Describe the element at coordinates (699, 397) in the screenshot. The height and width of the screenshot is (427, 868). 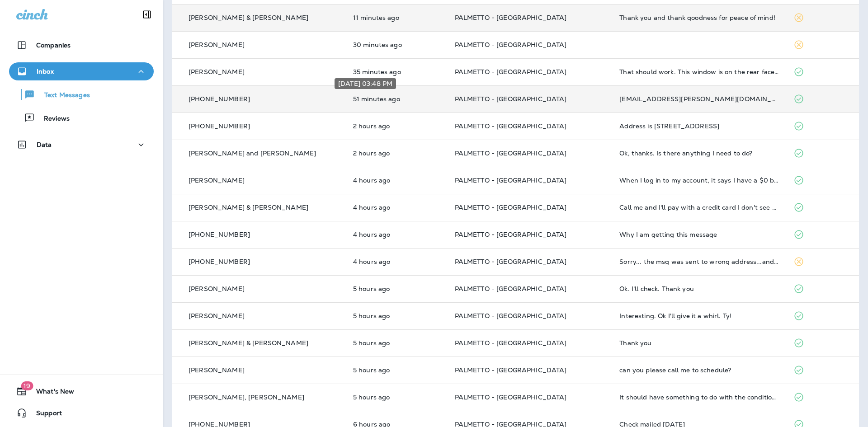
I see `div: It should have something to do with the condition of my home. Increase of that much is unacceptable!` at that location.